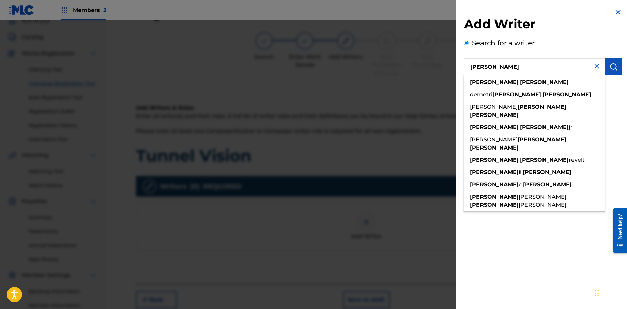 The height and width of the screenshot is (309, 627). What do you see at coordinates (521, 184) in the screenshot?
I see `span: c.` at bounding box center [521, 184].